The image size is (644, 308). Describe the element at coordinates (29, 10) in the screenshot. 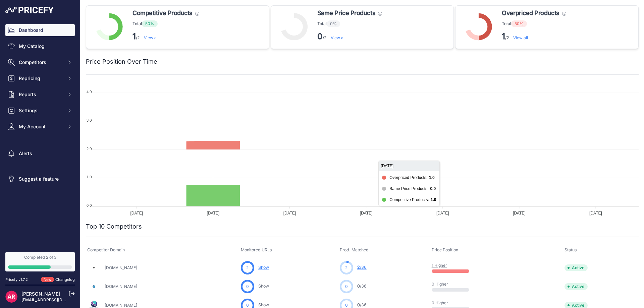

I see `img: Pricefy Logo` at that location.